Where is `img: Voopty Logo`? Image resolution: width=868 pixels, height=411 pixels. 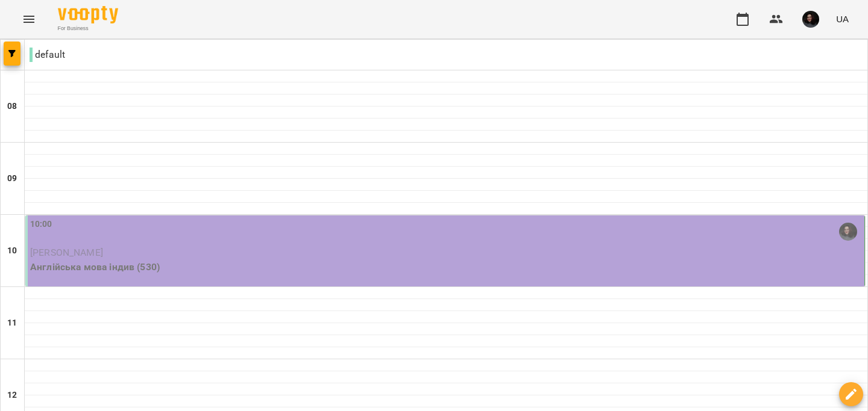
img: Voopty Logo is located at coordinates (88, 15).